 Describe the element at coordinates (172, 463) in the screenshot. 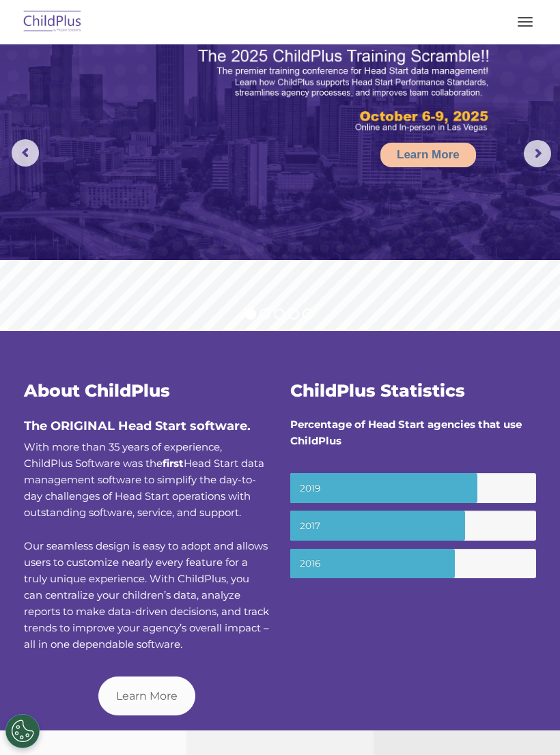

I see `b: first` at that location.